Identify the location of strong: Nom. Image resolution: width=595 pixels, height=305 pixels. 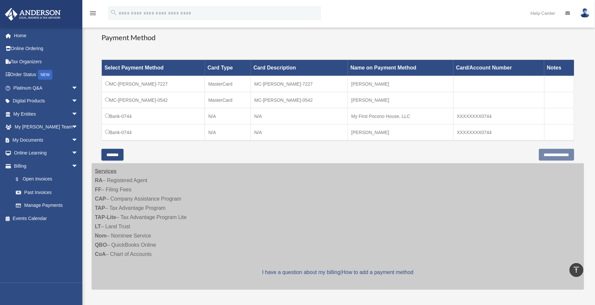
(101, 236).